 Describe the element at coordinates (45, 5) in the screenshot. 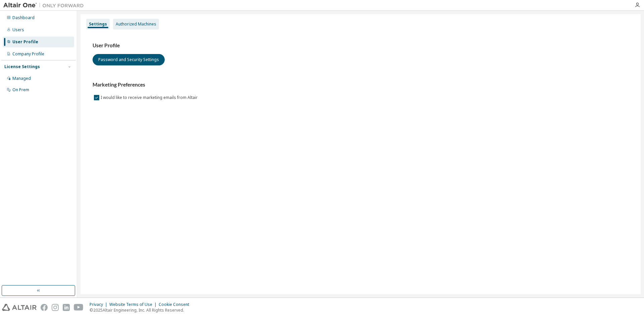

I see `img: Altair One` at that location.